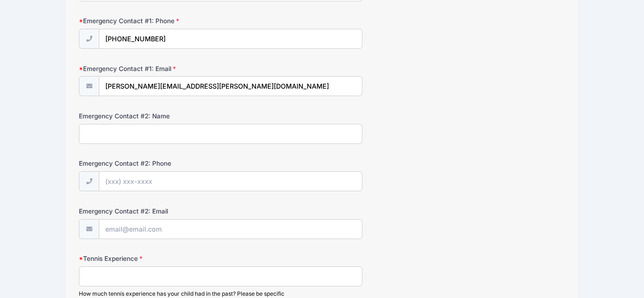  I want to click on label: Emergency Contact #2: Name, so click(160, 116).